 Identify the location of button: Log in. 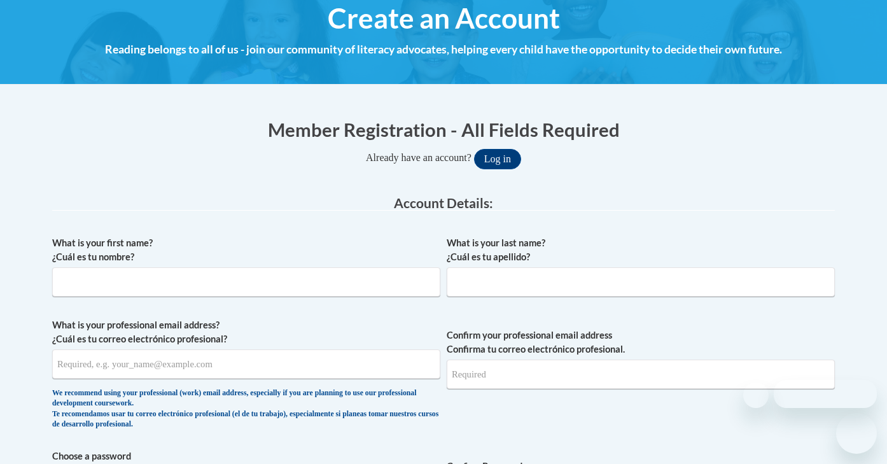
(498, 159).